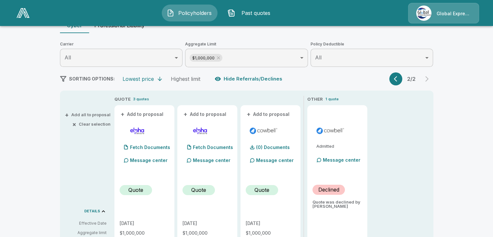 The image size is (493, 237). I want to click on button: +Add all to proposal, so click(88, 114).